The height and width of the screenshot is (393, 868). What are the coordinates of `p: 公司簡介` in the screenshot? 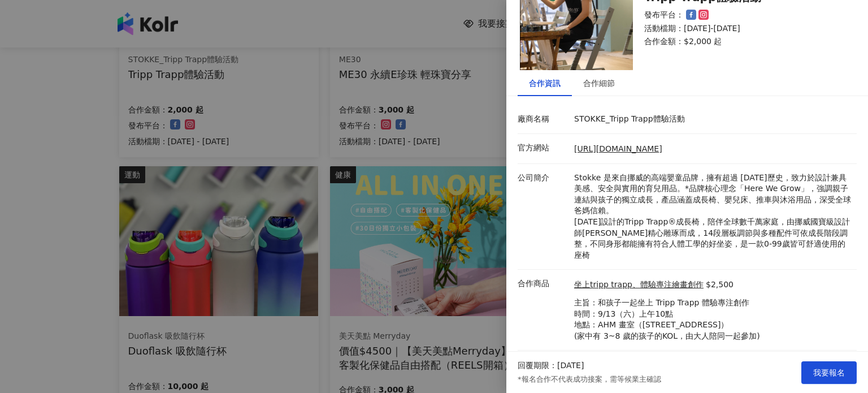 It's located at (543, 178).